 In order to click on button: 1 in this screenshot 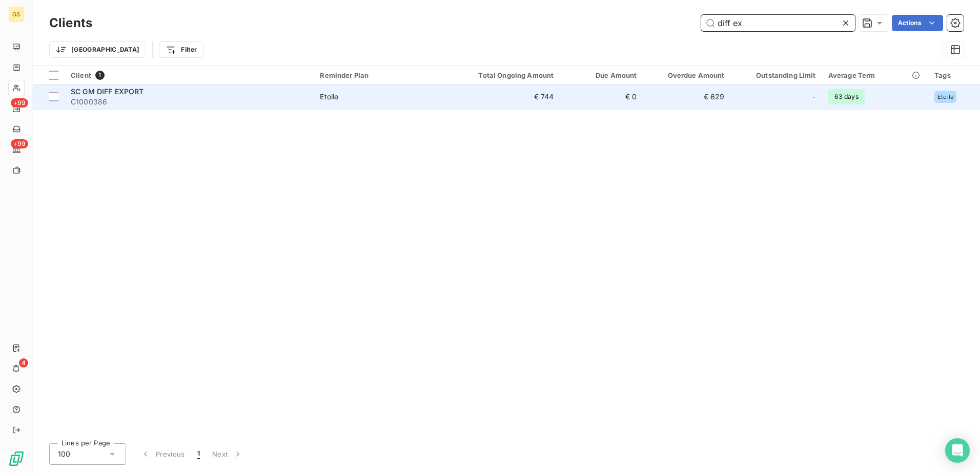, I will do `click(198, 454)`.